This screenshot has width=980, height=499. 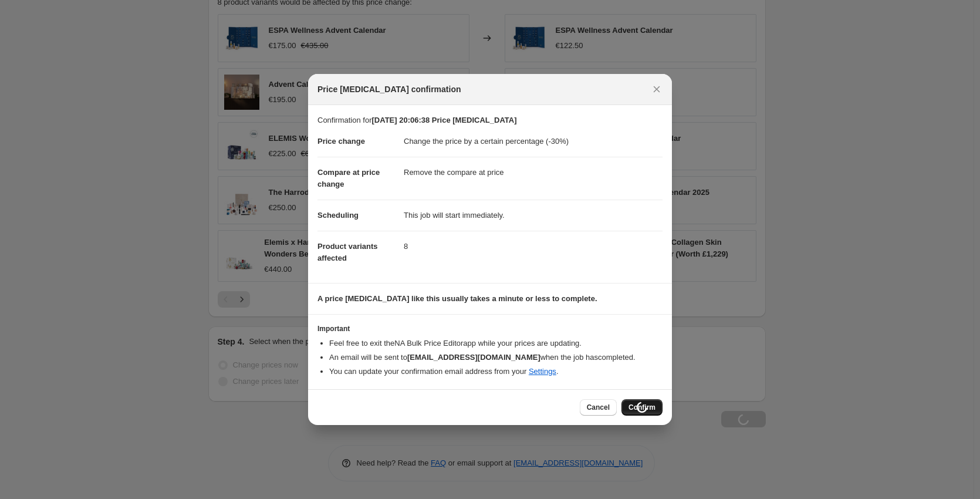 What do you see at coordinates (533, 245) in the screenshot?
I see `dd: 8` at bounding box center [533, 245].